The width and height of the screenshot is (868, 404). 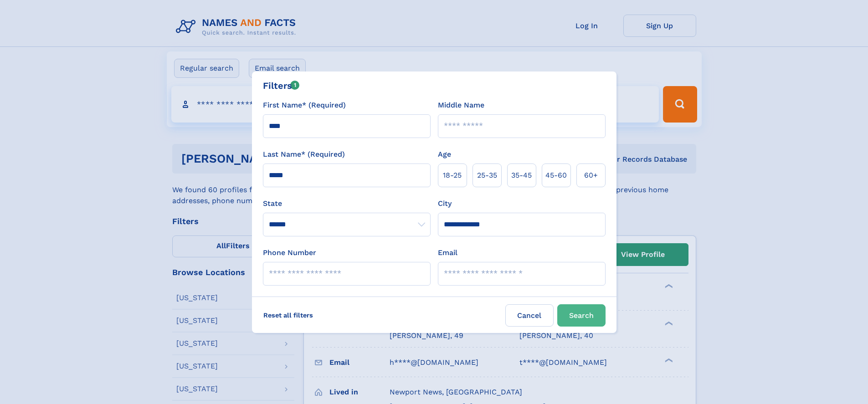 I want to click on div: Filters, so click(x=281, y=86).